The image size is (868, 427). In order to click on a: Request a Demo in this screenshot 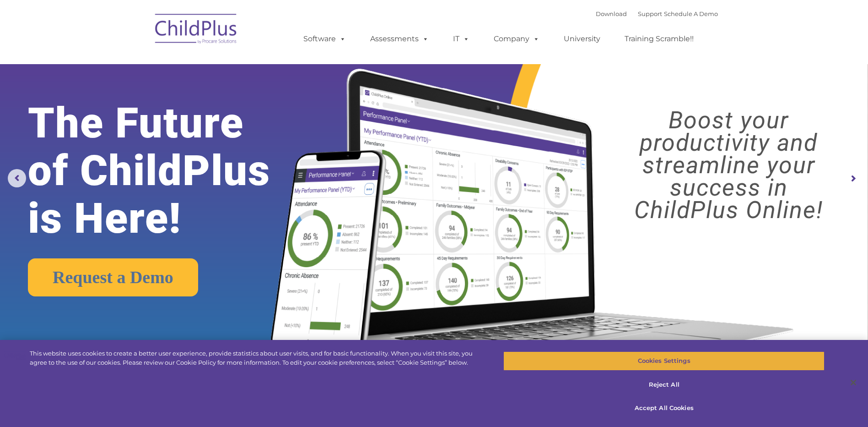, I will do `click(113, 277)`.